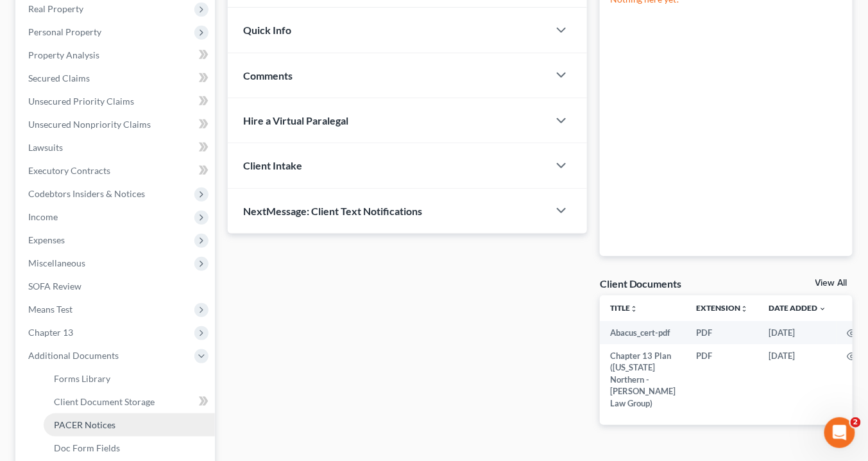 This screenshot has width=868, height=461. I want to click on i: expand_more, so click(823, 309).